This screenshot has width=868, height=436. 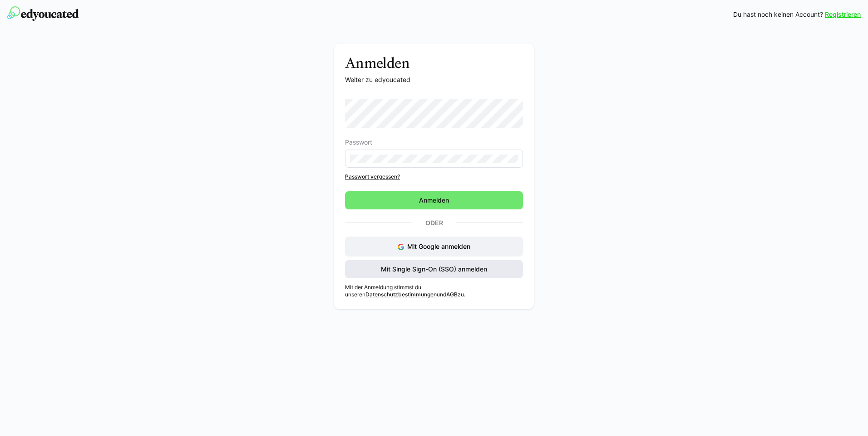 What do you see at coordinates (434, 200) in the screenshot?
I see `button: Anmelden` at bounding box center [434, 200].